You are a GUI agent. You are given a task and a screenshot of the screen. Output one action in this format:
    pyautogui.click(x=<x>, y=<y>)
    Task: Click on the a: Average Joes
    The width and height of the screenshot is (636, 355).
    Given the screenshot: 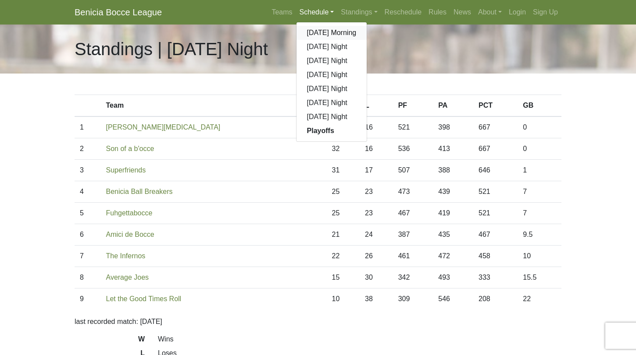 What is the action you would take?
    pyautogui.click(x=128, y=277)
    